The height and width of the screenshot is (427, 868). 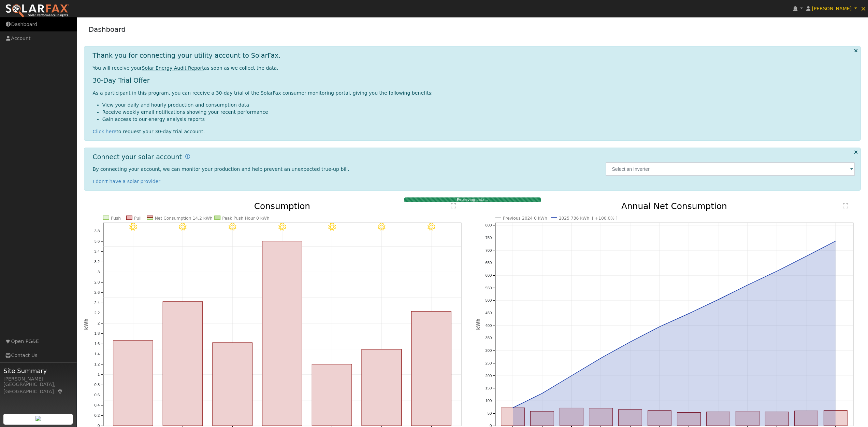 What do you see at coordinates (97, 241) in the screenshot?
I see `text: 3.6` at bounding box center [97, 241].